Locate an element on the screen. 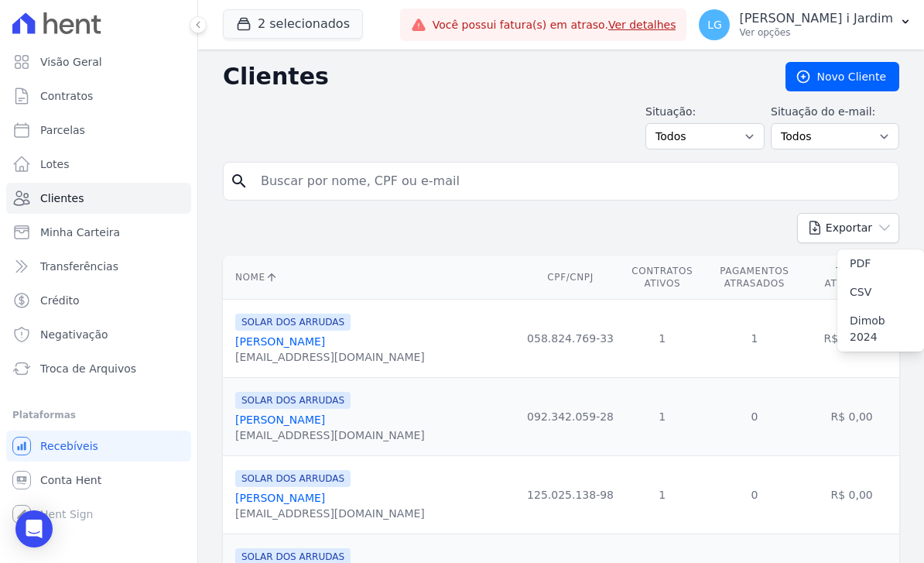 The width and height of the screenshot is (924, 563). span: Recebíveis is located at coordinates (69, 446).